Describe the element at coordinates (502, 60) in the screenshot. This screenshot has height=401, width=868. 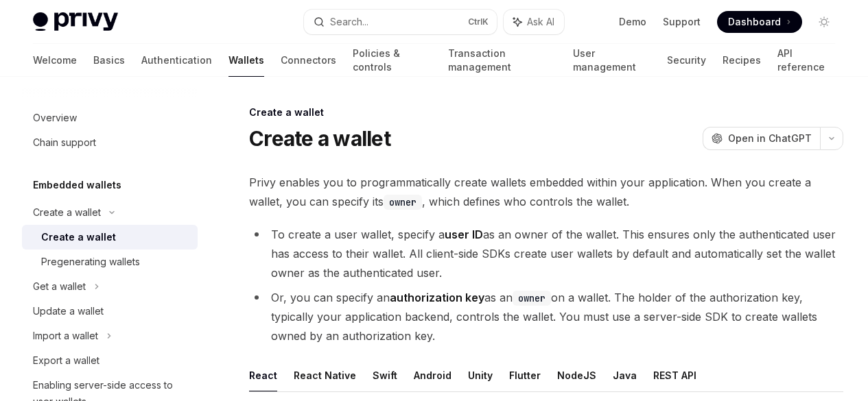
I see `a: Transaction management` at that location.